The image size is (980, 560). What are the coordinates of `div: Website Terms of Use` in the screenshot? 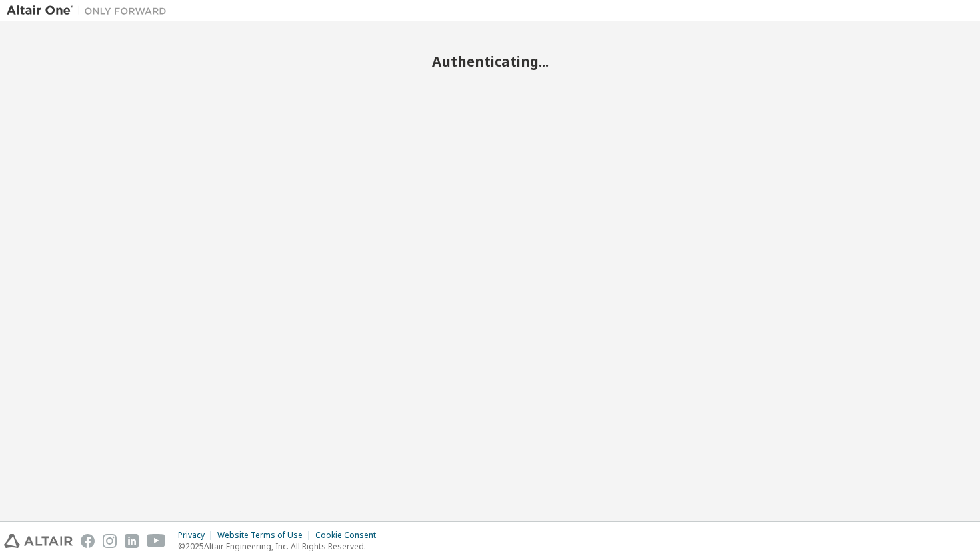 It's located at (266, 536).